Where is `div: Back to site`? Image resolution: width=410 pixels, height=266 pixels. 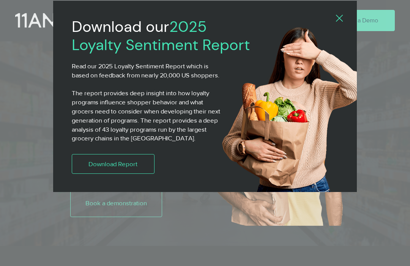 div: Back to site is located at coordinates (340, 19).